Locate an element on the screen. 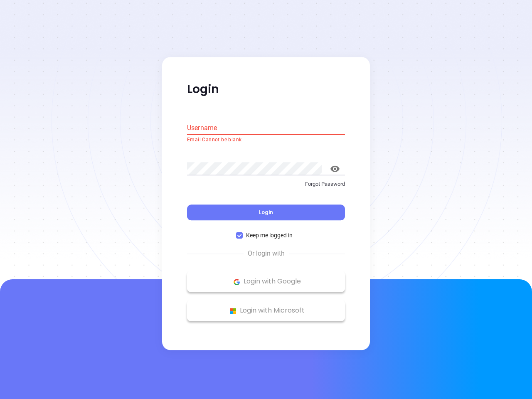  span: Or login with is located at coordinates (266, 254).